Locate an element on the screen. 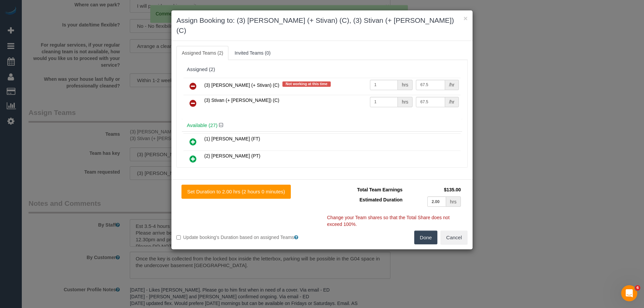 The image size is (644, 308). span: 6 is located at coordinates (638, 288).